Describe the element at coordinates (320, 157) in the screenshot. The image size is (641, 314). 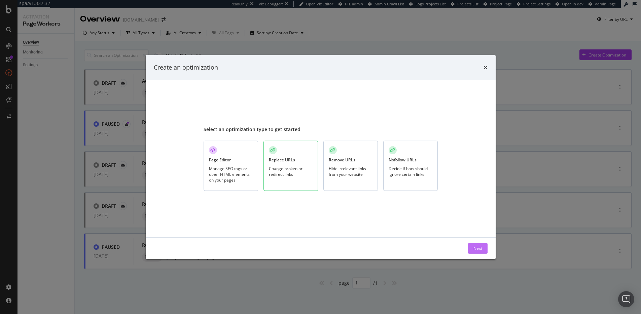
I see `div: modal` at that location.